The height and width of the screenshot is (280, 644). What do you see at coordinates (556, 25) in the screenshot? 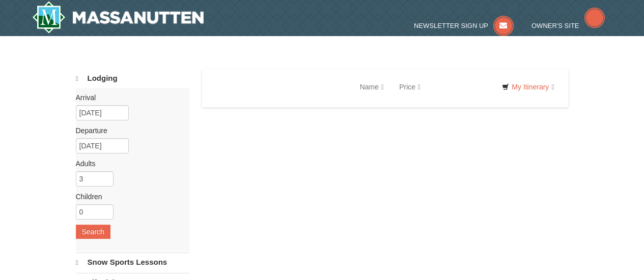
I see `span: Owner's Site` at bounding box center [556, 25].